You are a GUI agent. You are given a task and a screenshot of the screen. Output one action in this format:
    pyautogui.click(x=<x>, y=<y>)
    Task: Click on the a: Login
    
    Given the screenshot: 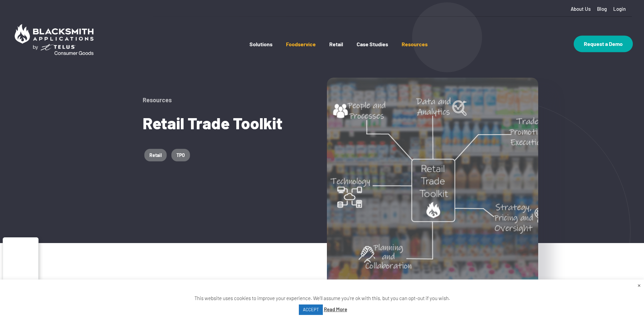 What is the action you would take?
    pyautogui.click(x=619, y=9)
    